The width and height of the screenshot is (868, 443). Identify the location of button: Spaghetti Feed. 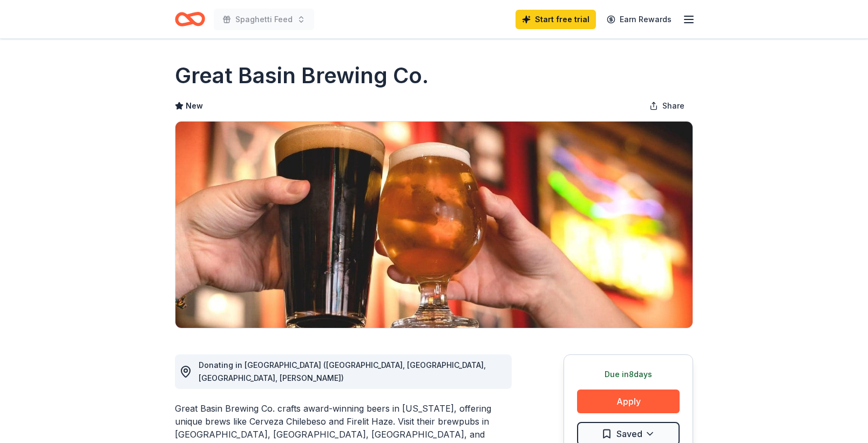
(264, 19).